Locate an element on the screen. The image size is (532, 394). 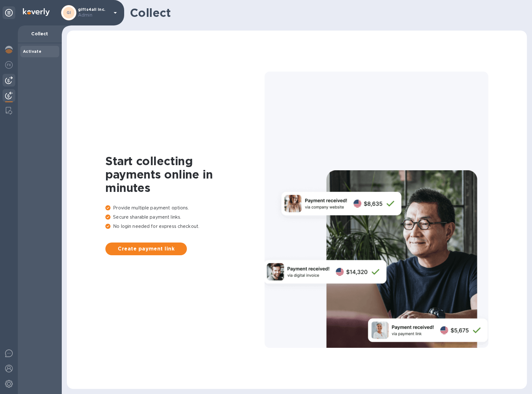
img: Foreign exchange is located at coordinates (9, 65).